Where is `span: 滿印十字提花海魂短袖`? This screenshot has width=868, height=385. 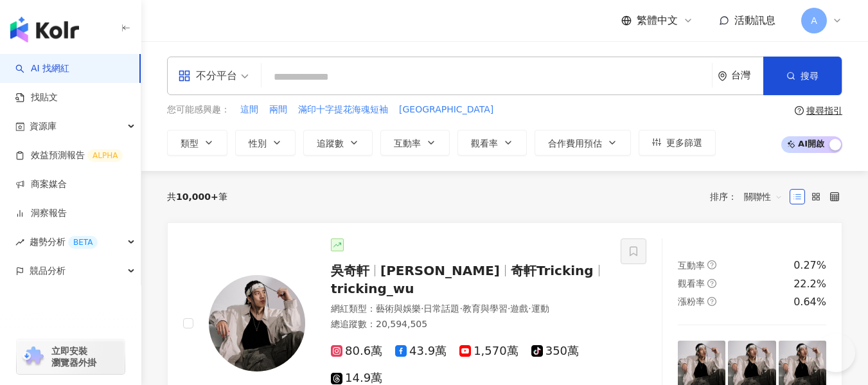 span: 滿印十字提花海魂短袖 is located at coordinates (343, 110).